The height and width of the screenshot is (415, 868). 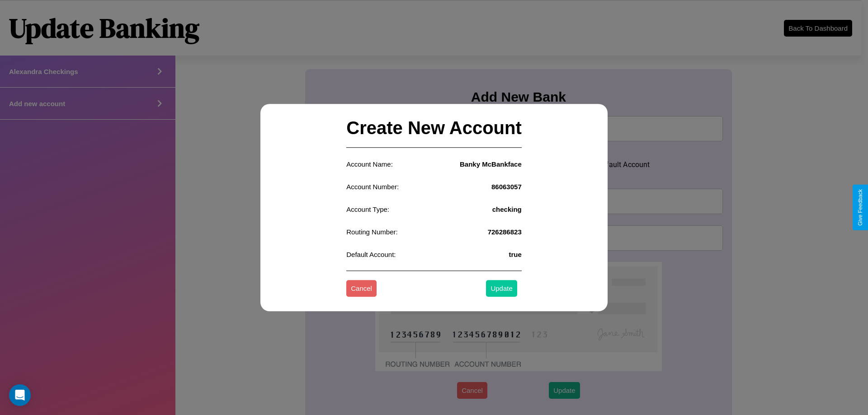 I want to click on button: Cancel, so click(x=362, y=288).